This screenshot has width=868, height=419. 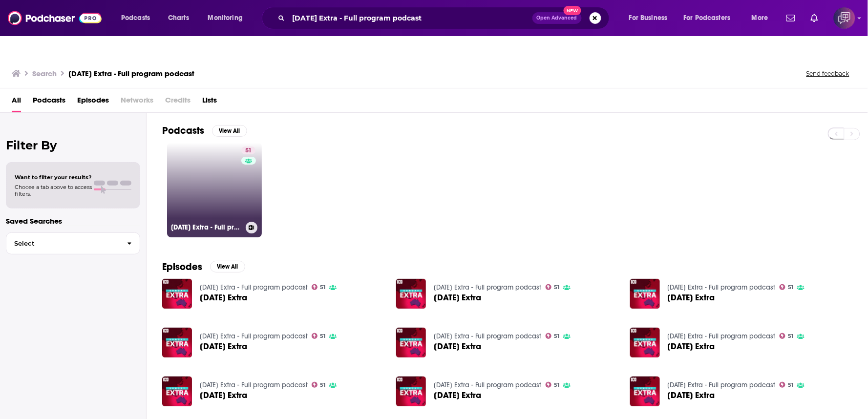 I want to click on button: Open AdvancedNew, so click(x=557, y=18).